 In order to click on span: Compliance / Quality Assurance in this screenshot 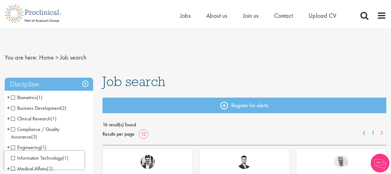, I will do `click(35, 133)`.